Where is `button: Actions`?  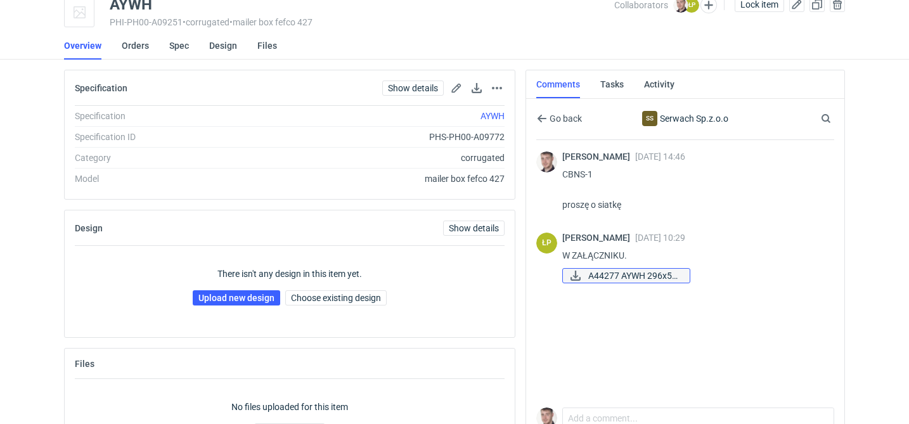
button: Actions is located at coordinates (497, 88).